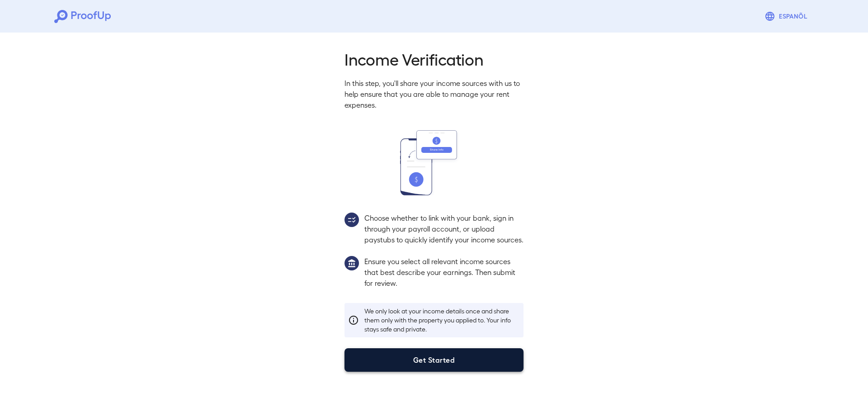  Describe the element at coordinates (444, 272) in the screenshot. I see `p: Ensure you select all relevant income sources that best describe your earnings. Then submit for r...` at that location.